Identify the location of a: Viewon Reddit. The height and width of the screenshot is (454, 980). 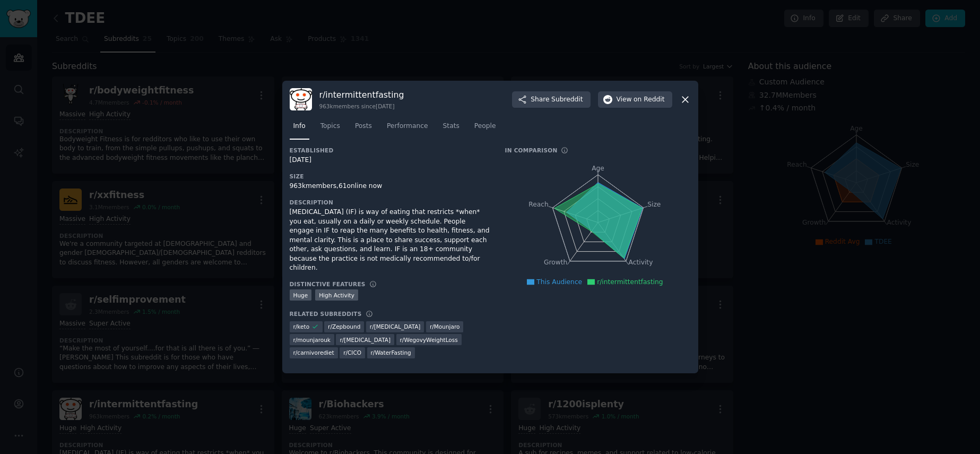
(635, 100).